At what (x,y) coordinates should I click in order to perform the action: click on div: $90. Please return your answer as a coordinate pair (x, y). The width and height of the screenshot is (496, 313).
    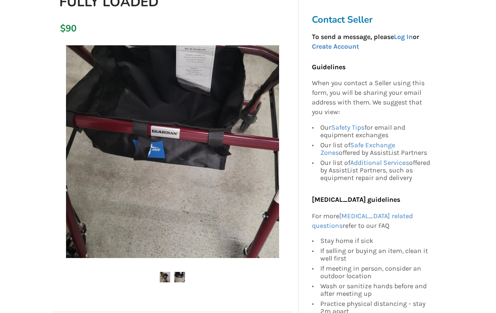
    Looking at the image, I should click on (60, 29).